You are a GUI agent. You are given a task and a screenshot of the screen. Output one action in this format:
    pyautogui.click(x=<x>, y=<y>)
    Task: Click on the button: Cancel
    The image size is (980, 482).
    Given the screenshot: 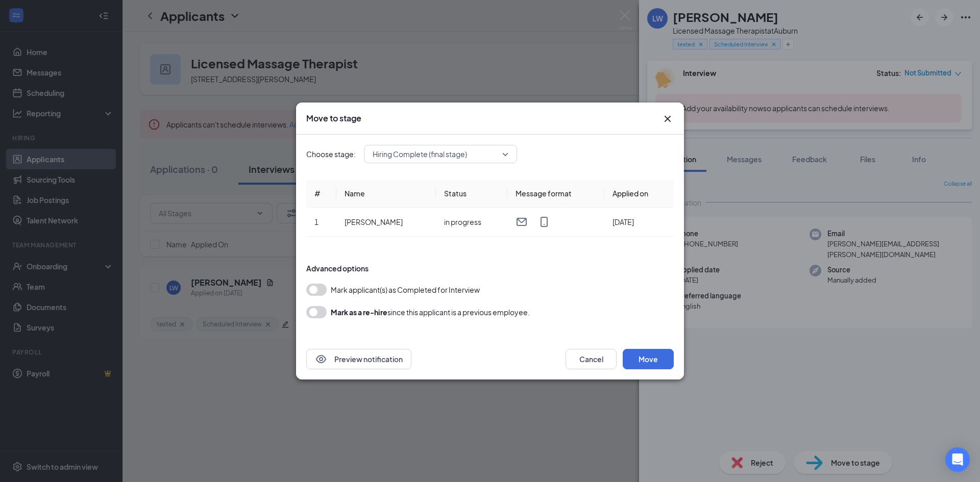 What is the action you would take?
    pyautogui.click(x=591, y=359)
    